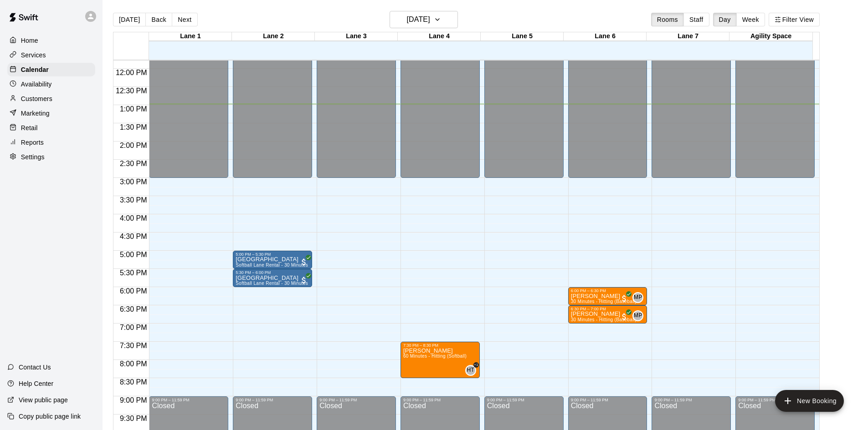 Image resolution: width=868 pixels, height=430 pixels. What do you see at coordinates (794, 19) in the screenshot?
I see `button: Filter View` at bounding box center [794, 19].